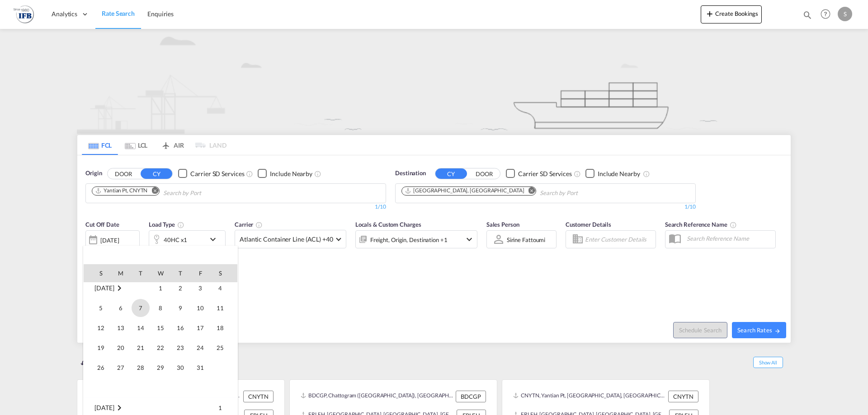 The width and height of the screenshot is (868, 415). I want to click on span: 23, so click(181, 348).